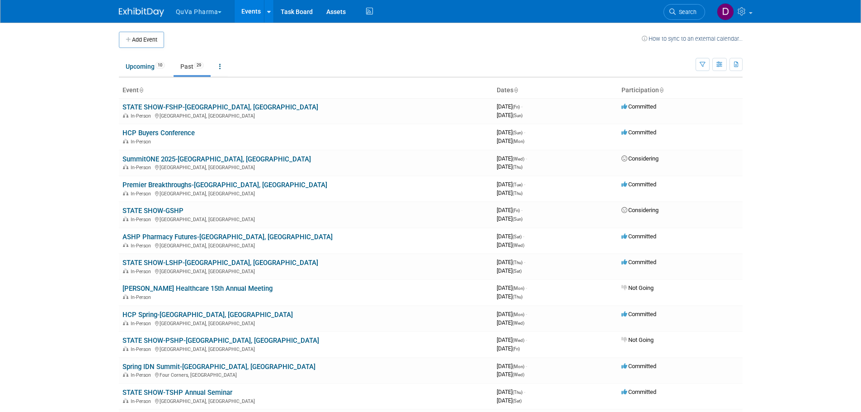  What do you see at coordinates (192, 66) in the screenshot?
I see `a: Past29` at bounding box center [192, 66].